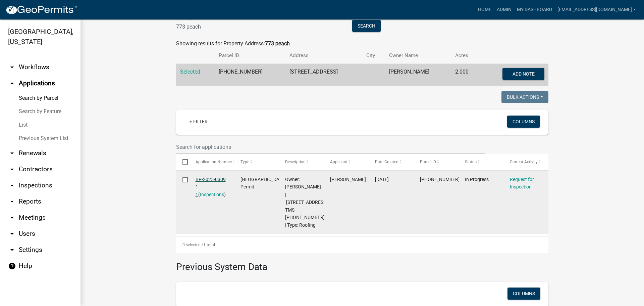 Image resolution: width=644 pixels, height=306 pixels. What do you see at coordinates (362, 43) in the screenshot?
I see `div: Showing results for Property Address:` at bounding box center [362, 43].